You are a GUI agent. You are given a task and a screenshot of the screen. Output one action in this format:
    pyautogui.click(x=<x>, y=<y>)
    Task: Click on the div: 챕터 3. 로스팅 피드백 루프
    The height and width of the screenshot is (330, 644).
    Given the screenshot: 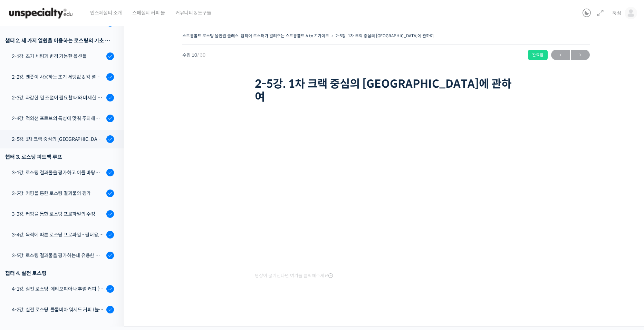 What is the action you would take?
    pyautogui.click(x=59, y=157)
    